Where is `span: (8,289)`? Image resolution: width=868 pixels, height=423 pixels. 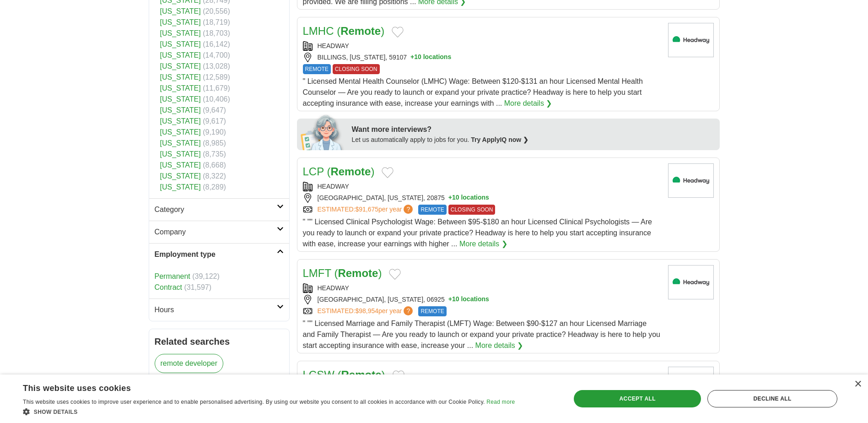 span: (8,289) is located at coordinates (214, 187).